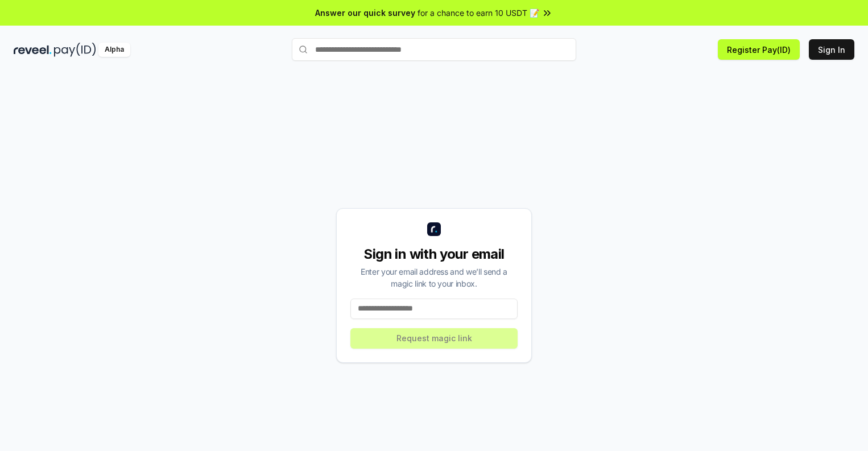 The height and width of the screenshot is (451, 868). Describe the element at coordinates (479, 13) in the screenshot. I see `span: for a chance to earn 10 USDT 📝` at that location.